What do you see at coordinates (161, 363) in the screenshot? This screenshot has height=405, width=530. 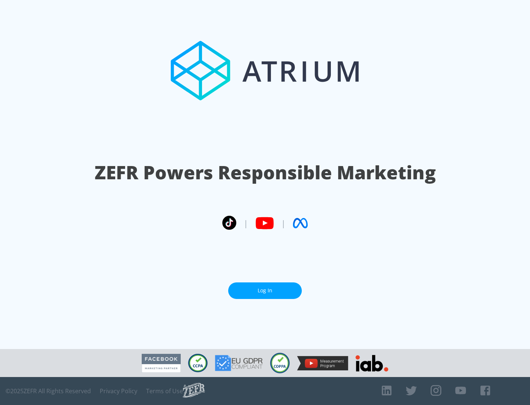 I see `img: Facebook Marketing Partner` at bounding box center [161, 363].